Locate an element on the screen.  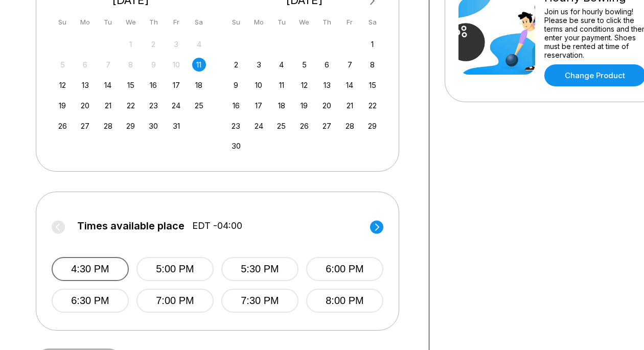
div: Choose Monday, November 10th, 2025 is located at coordinates (258, 85).